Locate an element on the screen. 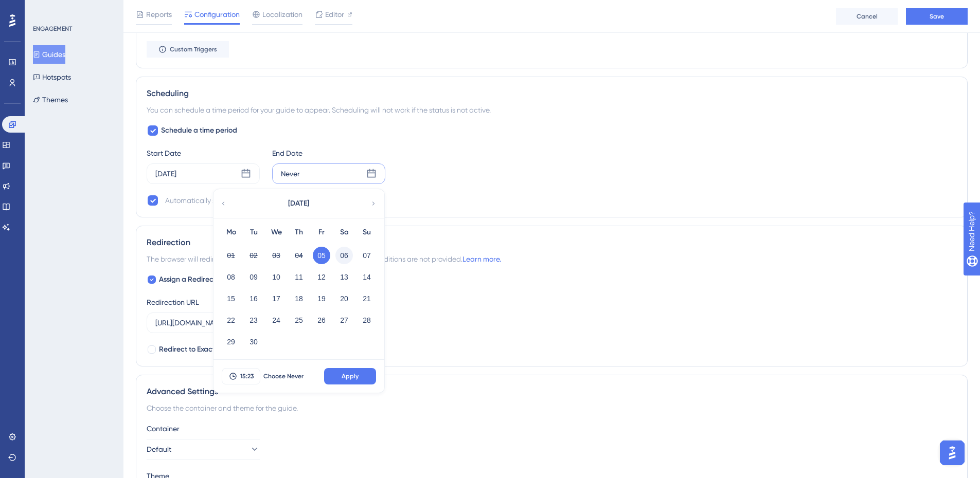 This screenshot has height=478, width=980. div: Su is located at coordinates (367, 232).